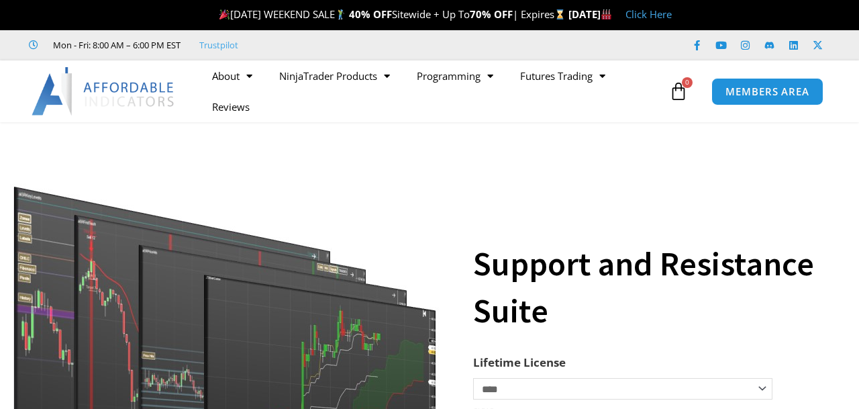 Image resolution: width=859 pixels, height=409 pixels. What do you see at coordinates (115, 45) in the screenshot?
I see `span: Mon - Fri: 8:00 AM – 6:00 PM EST` at bounding box center [115, 45].